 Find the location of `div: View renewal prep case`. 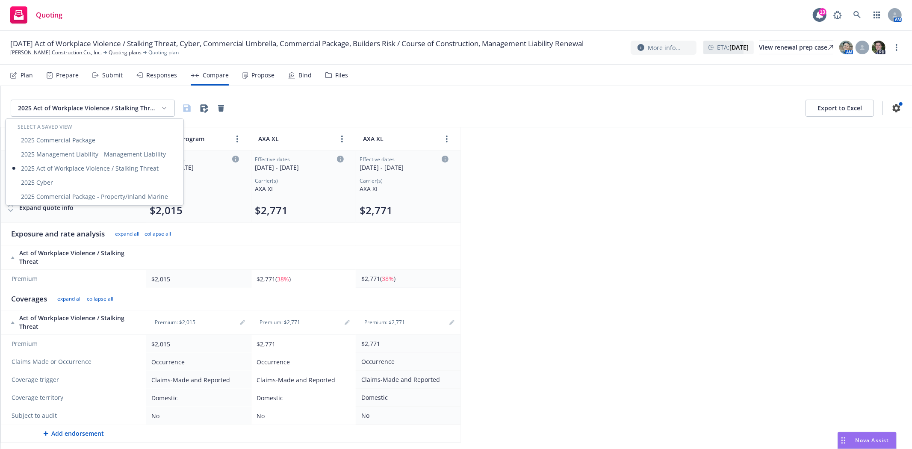

div: View renewal prep case is located at coordinates (796, 47).